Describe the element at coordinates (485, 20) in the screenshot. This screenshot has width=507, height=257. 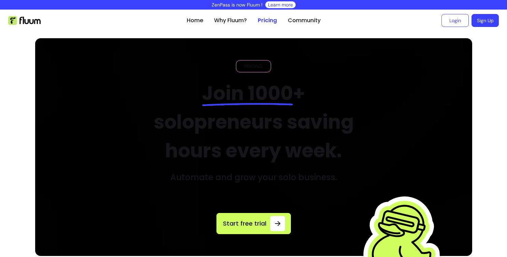
I see `a: Sign Up` at that location.